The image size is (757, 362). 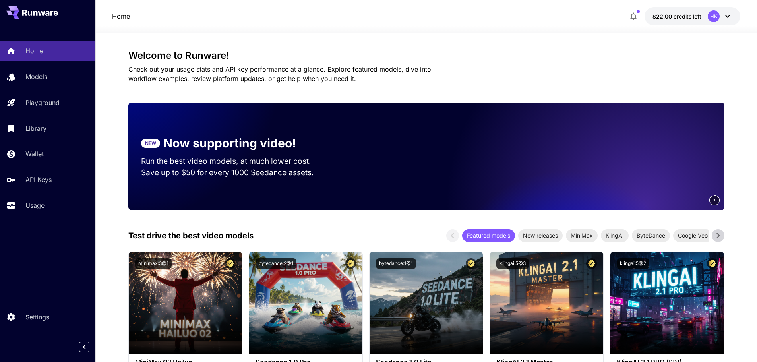 I want to click on p: Run the best video models, at much lower cost., so click(x=234, y=161).